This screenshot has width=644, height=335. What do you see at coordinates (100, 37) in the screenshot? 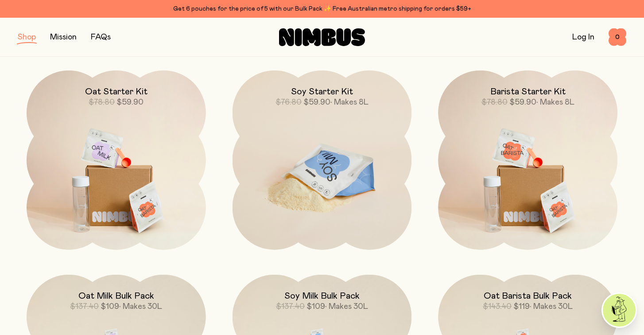
I see `a: FAQs` at bounding box center [100, 37].